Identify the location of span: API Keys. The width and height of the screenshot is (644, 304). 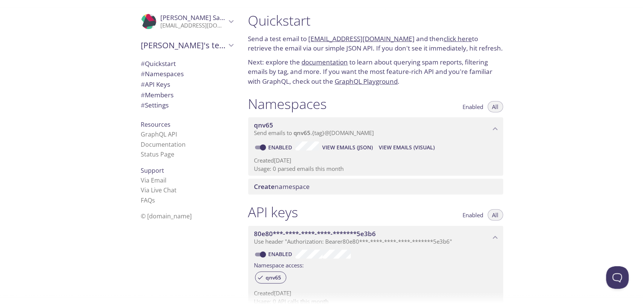
(156, 84).